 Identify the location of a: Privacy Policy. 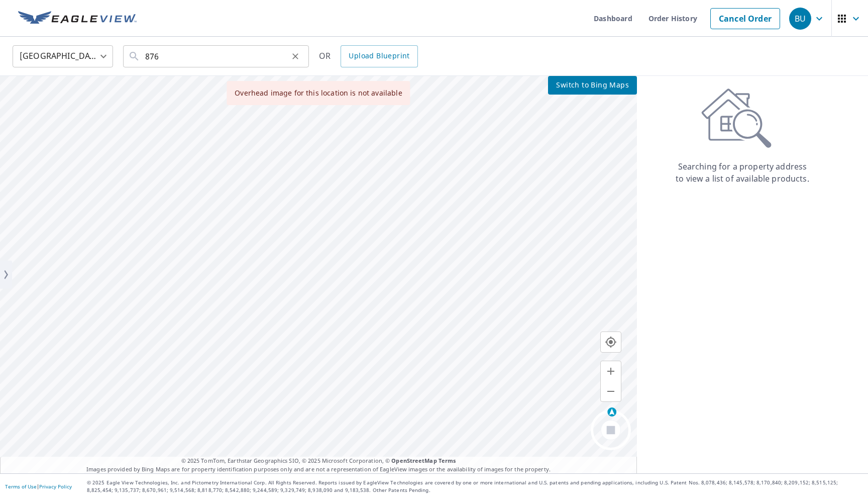
(55, 487).